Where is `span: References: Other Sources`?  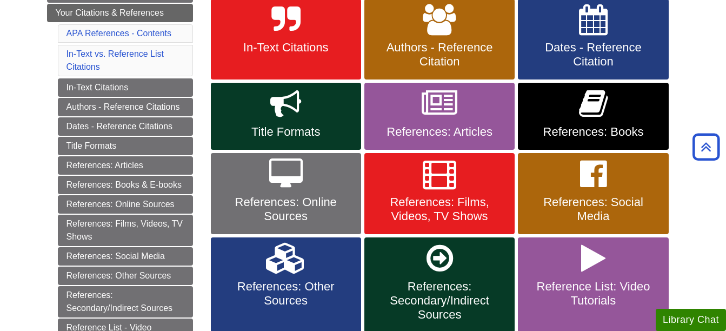 span: References: Other Sources is located at coordinates (286, 294).